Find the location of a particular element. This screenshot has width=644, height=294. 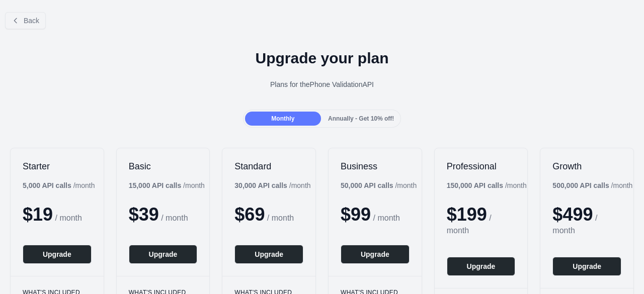

span: $ 99 is located at coordinates (355, 214).